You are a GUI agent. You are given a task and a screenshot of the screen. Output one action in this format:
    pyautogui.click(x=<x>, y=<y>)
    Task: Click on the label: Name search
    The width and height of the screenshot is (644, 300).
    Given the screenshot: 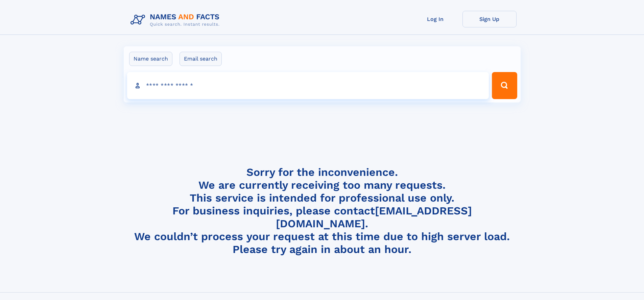 What is the action you would take?
    pyautogui.click(x=151, y=59)
    